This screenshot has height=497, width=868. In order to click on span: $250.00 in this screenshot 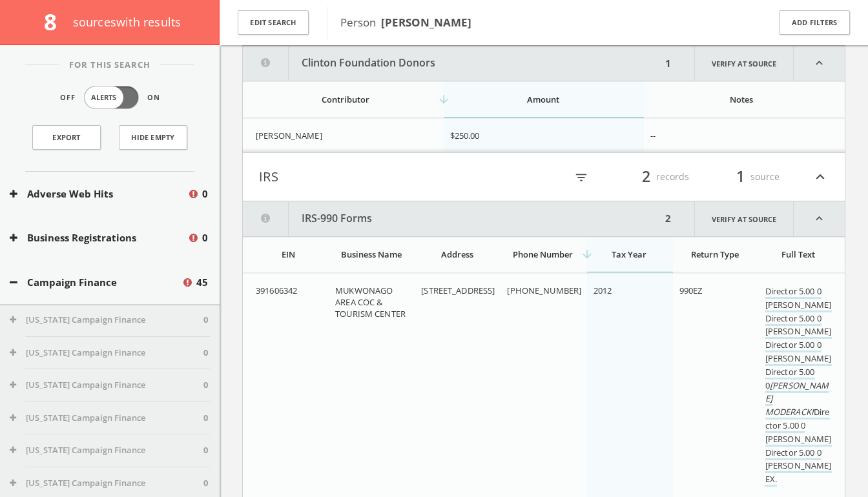, I will do `click(465, 135)`.